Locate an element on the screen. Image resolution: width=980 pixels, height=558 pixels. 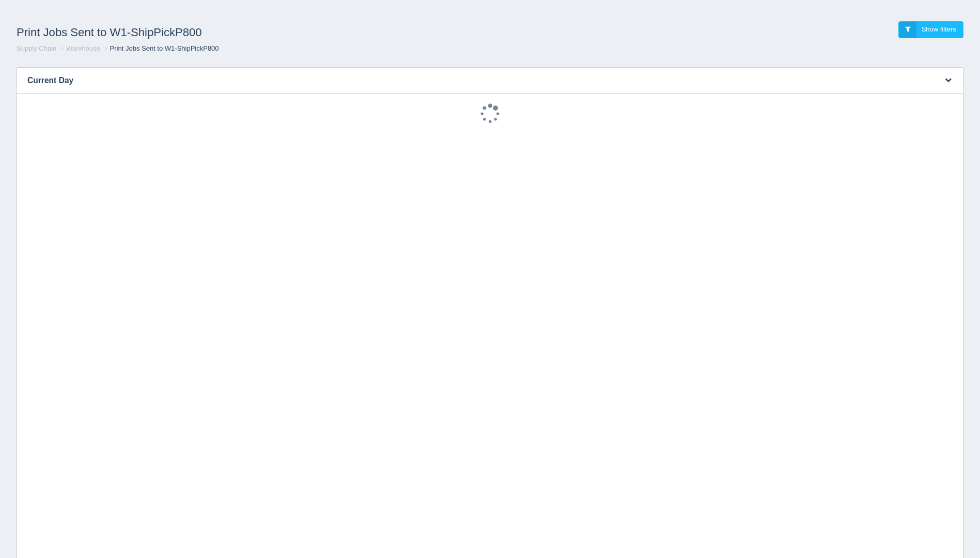
li: Print Jobs Sent to W1-ShipPickP800 is located at coordinates (161, 49).